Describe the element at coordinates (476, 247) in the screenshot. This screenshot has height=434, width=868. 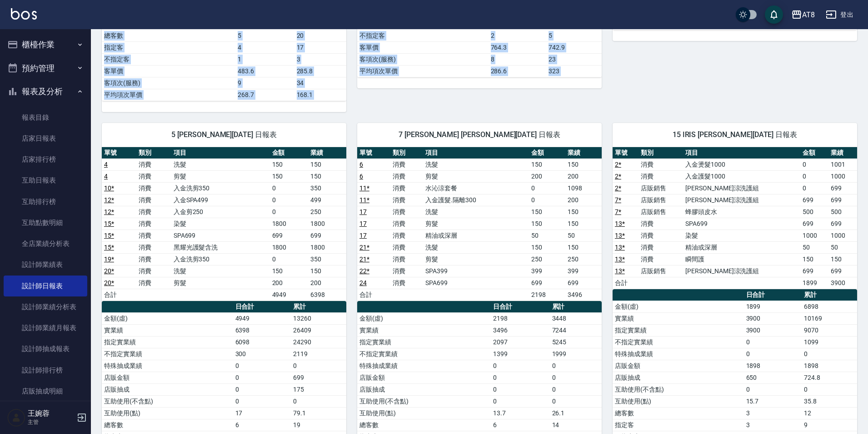
I see `td: 洗髮` at that location.